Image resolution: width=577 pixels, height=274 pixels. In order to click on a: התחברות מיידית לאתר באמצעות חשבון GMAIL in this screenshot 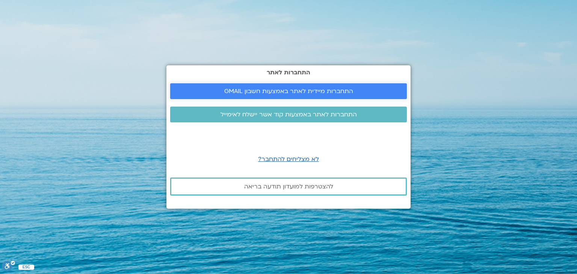, I will do `click(289, 91)`.